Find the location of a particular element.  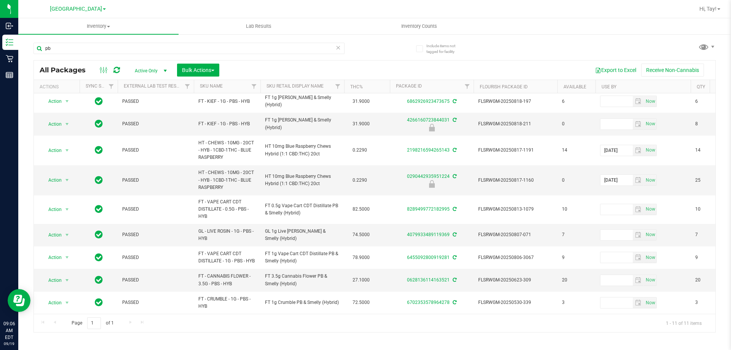

span: FT 1g Crumble PB & Smelly (Hybrid) is located at coordinates (302, 302).